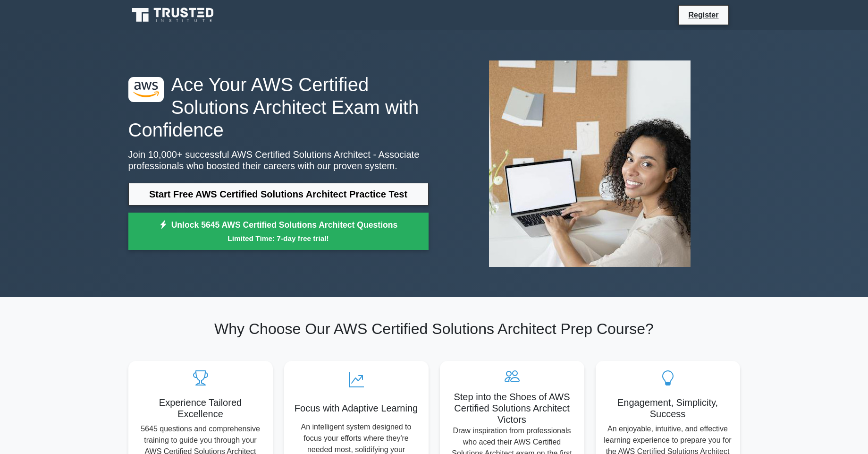  What do you see at coordinates (278, 231) in the screenshot?
I see `a: Unlock 5645 AWS Certified Solutions Architect QuestionsLimited Time: 7-day free trial!` at bounding box center [278, 231].